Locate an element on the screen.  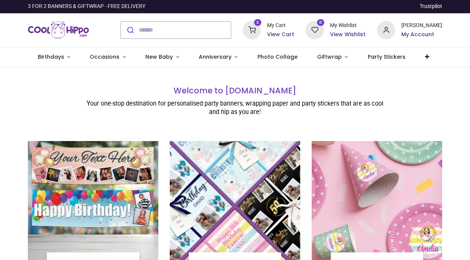
a: My Account is located at coordinates (422, 35).